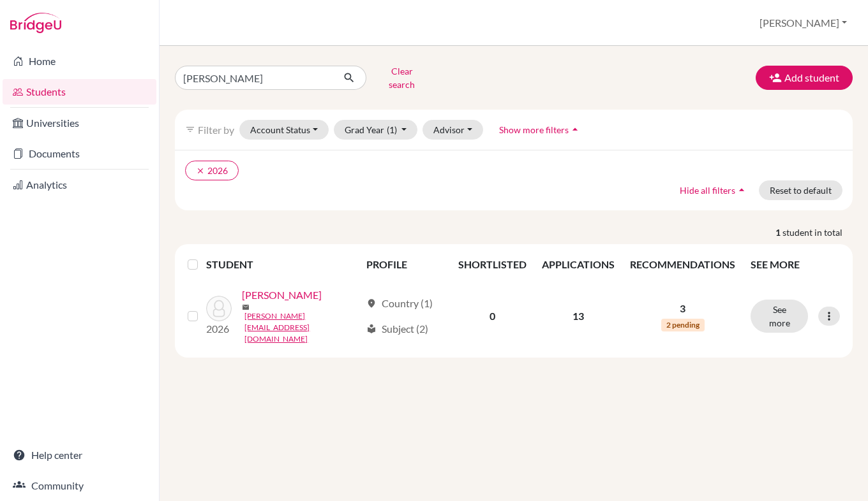 This screenshot has height=501, width=868. I want to click on button: Add student, so click(805, 78).